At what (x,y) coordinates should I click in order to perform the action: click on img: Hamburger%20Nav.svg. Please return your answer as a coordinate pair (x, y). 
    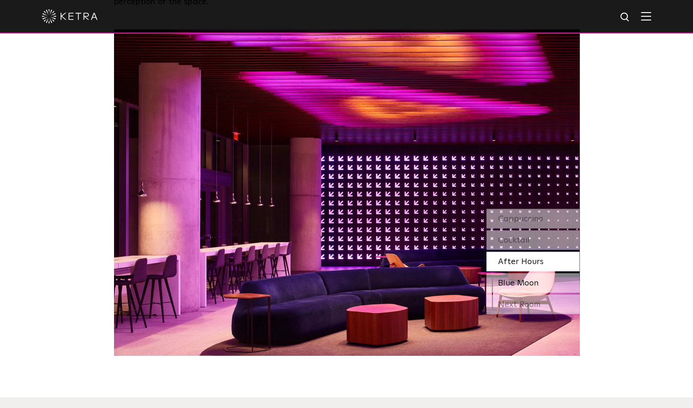
    Looking at the image, I should click on (646, 16).